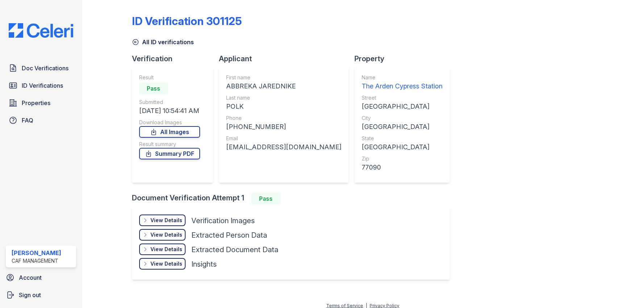 The width and height of the screenshot is (644, 308). Describe the element at coordinates (402, 86) in the screenshot. I see `div: The Arden Cypress Station` at that location.